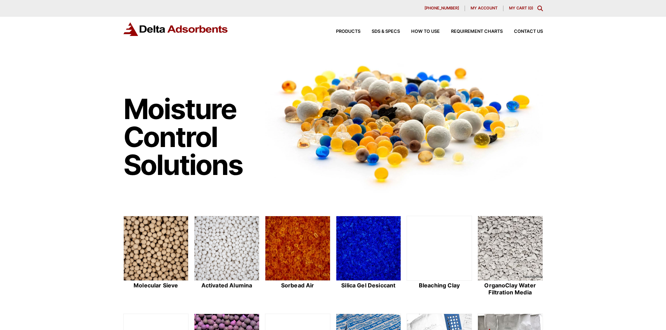 This screenshot has height=330, width=666. Describe the element at coordinates (191, 137) in the screenshot. I see `h1: Moisture Control Solutions` at that location.